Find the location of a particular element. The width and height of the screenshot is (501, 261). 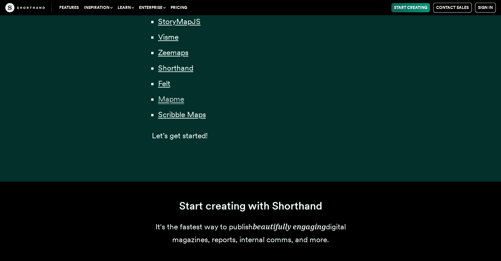

em: beautifully engaging is located at coordinates (289, 226).